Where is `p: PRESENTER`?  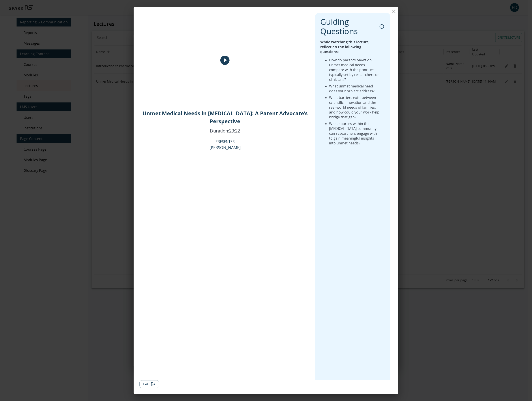
p: PRESENTER is located at coordinates (225, 142).